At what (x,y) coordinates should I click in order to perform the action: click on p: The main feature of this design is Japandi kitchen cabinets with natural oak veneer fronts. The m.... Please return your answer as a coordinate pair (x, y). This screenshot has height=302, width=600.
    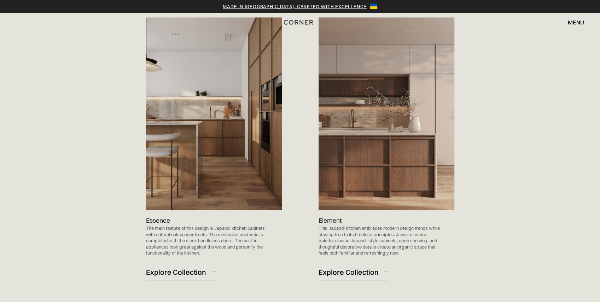
    Looking at the image, I should click on (207, 240).